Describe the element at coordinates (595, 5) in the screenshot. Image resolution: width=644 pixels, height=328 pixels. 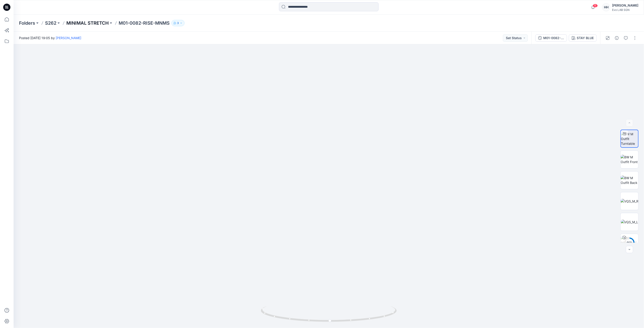
I see `span: 15` at that location.